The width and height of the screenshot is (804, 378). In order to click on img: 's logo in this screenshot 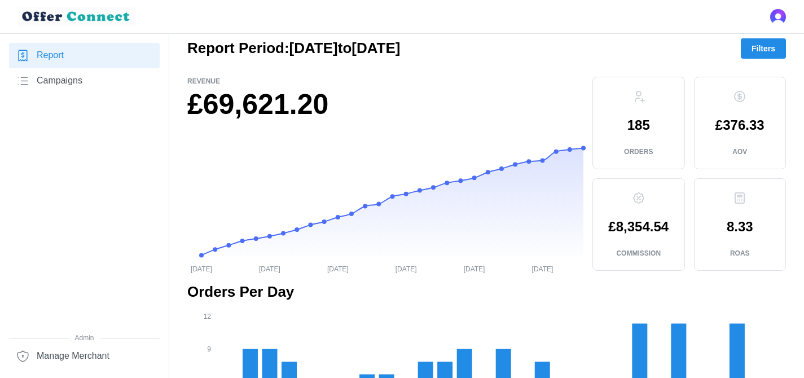, I will do `click(778, 17)`.